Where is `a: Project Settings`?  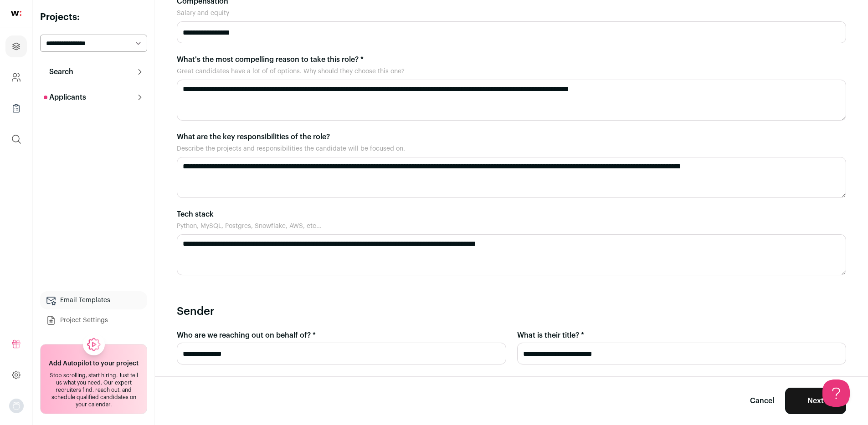 a: Project Settings is located at coordinates (94, 320).